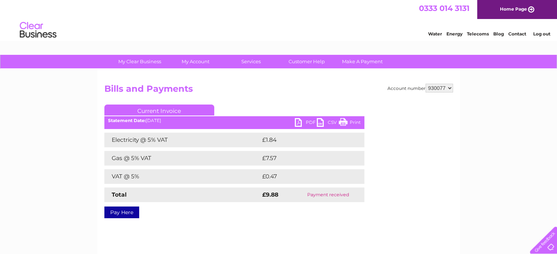  What do you see at coordinates (541, 34) in the screenshot?
I see `a: Log out` at bounding box center [541, 34].